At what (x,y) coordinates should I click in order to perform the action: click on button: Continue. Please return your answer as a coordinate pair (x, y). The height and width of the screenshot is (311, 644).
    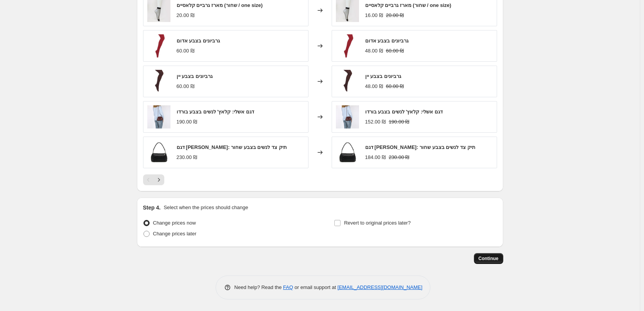
    Looking at the image, I should click on (489, 259).